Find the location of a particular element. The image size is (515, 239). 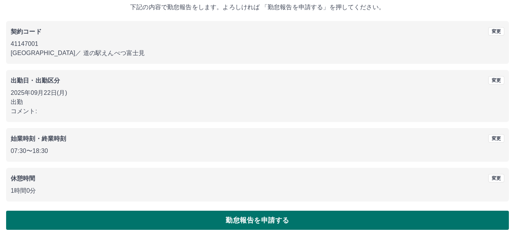

b: 休憩時間 is located at coordinates (23, 178).